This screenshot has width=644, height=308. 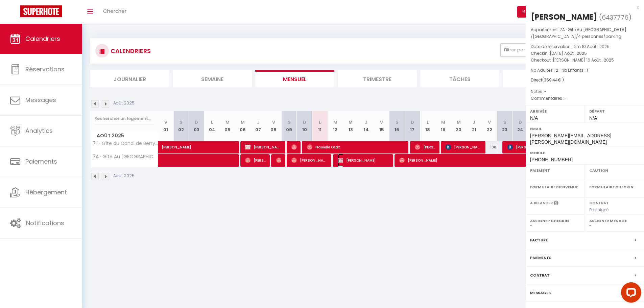 I want to click on label: Paiement, so click(x=555, y=170).